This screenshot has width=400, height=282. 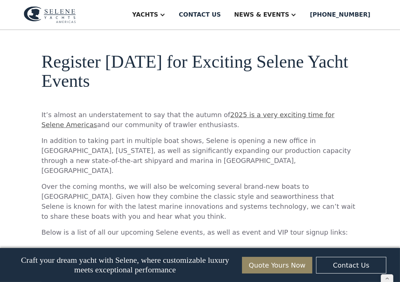 What do you see at coordinates (188, 120) in the screenshot?
I see `a: 2025 is a very exciting time for Selene Americas` at bounding box center [188, 120].